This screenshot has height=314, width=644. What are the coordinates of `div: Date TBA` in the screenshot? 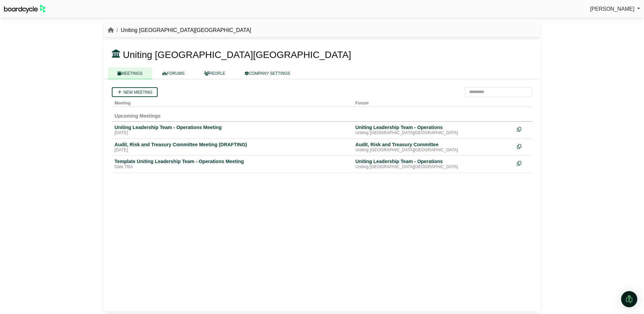 It's located at (232, 167).